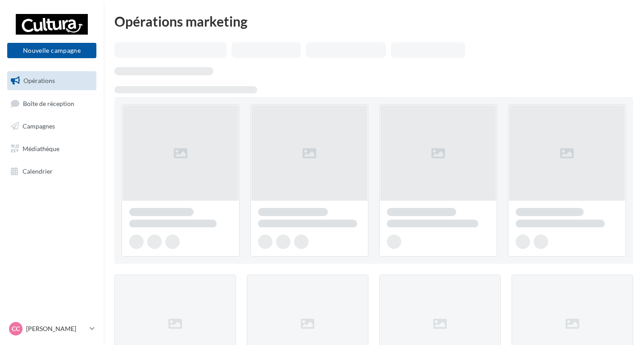  Describe the element at coordinates (41, 148) in the screenshot. I see `span: Médiathèque` at that location.